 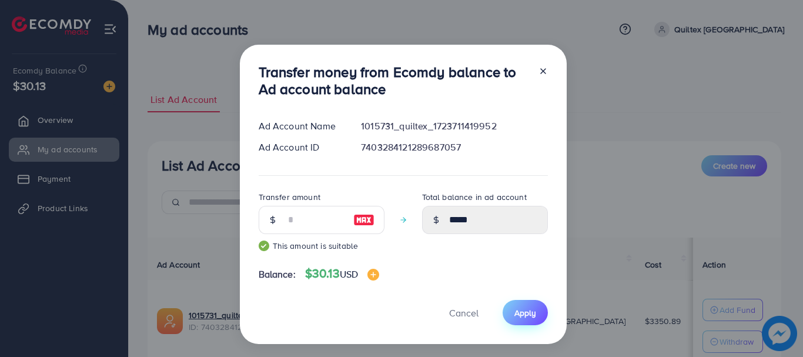 I want to click on label: Transfer amount, so click(x=289, y=197).